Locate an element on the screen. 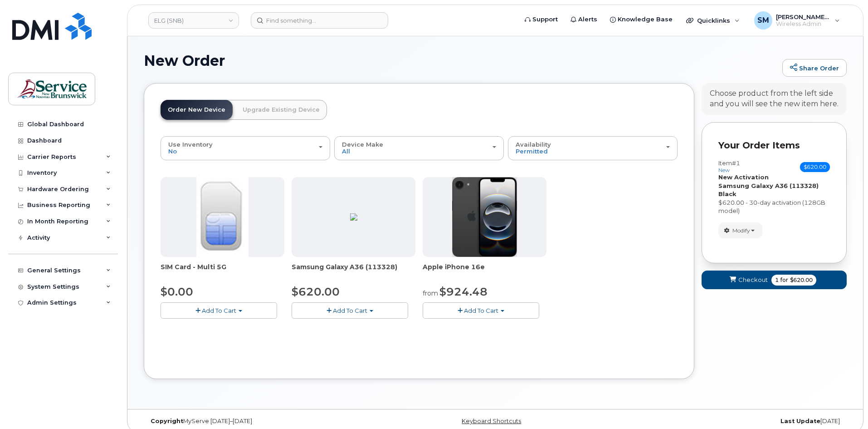 The height and width of the screenshot is (429, 868). strong: Last Update is located at coordinates (800, 421).